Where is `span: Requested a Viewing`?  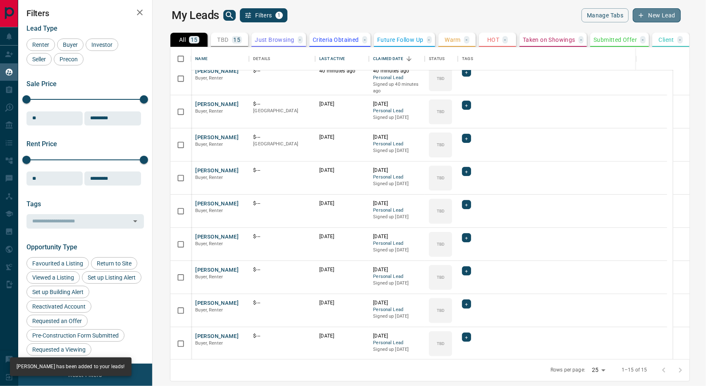 span: Requested a Viewing is located at coordinates (59, 349).